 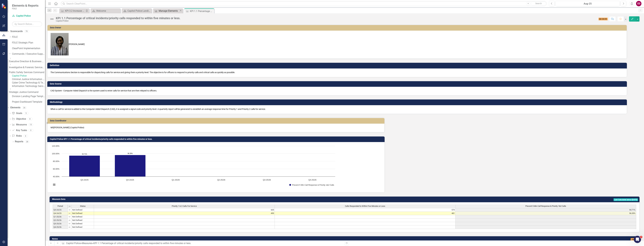 What do you see at coordinates (55, 146) in the screenshot?
I see `text: 120.00%` at bounding box center [55, 146].